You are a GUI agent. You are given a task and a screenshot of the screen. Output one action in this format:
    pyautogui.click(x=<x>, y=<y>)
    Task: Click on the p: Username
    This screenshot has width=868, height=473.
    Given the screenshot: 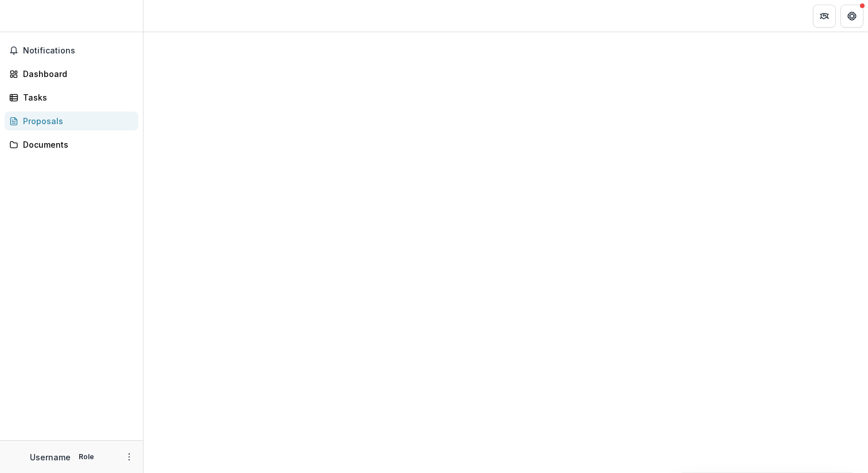 What is the action you would take?
    pyautogui.click(x=50, y=457)
    